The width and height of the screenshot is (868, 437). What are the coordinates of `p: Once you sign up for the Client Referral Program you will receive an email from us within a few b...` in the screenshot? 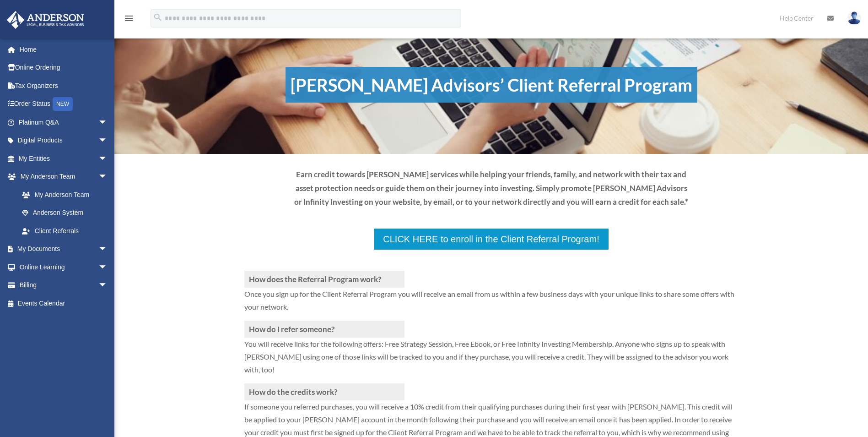 It's located at (492, 304).